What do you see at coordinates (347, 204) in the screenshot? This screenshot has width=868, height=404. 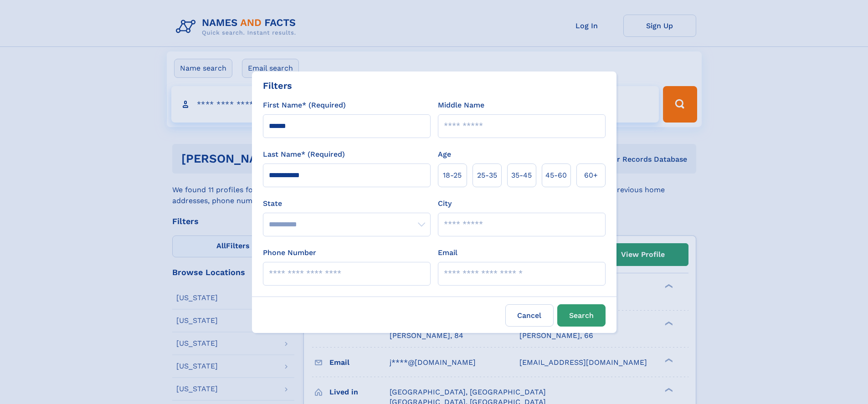 I see `label: State` at bounding box center [347, 204].